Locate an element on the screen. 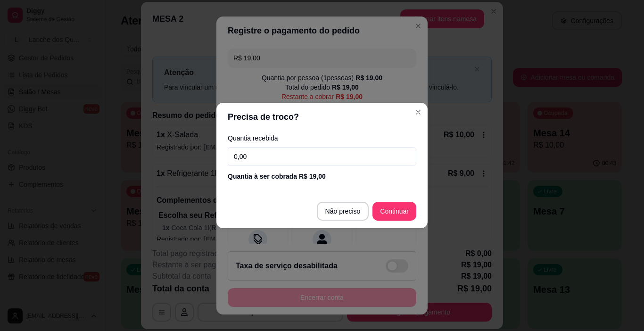 This screenshot has height=331, width=644. button: Não preciso is located at coordinates (343, 211).